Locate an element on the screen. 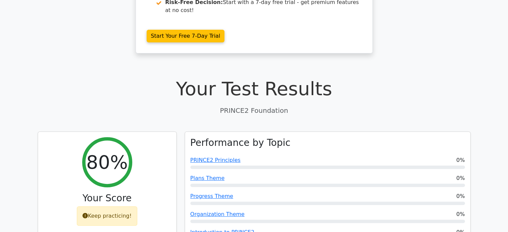 This screenshot has width=508, height=232. h3: Your Score is located at coordinates (107, 198).